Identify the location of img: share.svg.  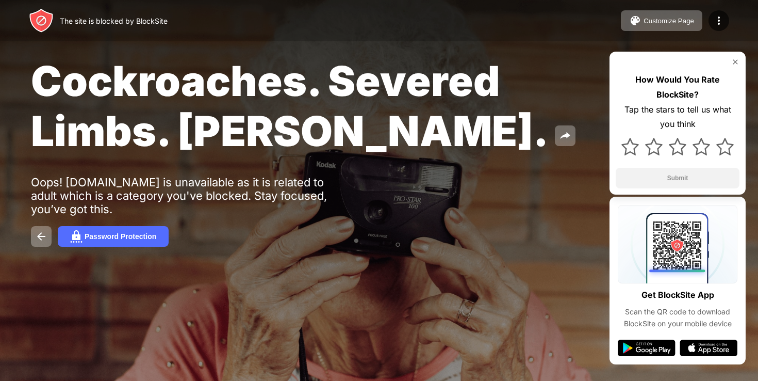
(565, 136).